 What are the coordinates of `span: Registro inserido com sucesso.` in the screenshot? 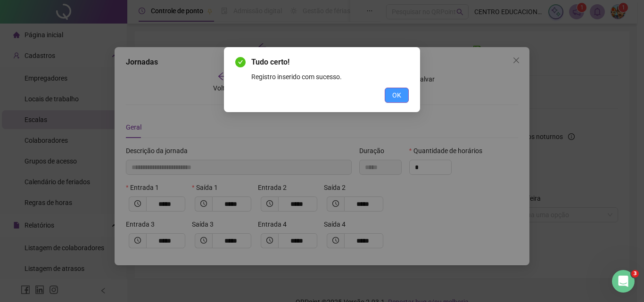 It's located at (296, 77).